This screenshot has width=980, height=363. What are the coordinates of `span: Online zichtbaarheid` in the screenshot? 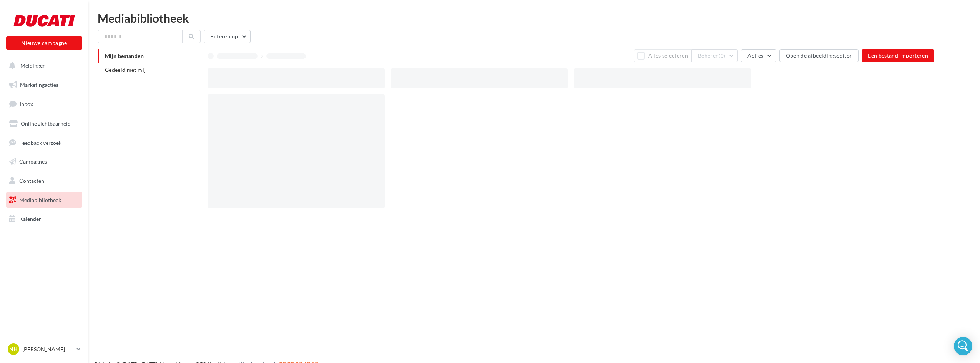 It's located at (46, 123).